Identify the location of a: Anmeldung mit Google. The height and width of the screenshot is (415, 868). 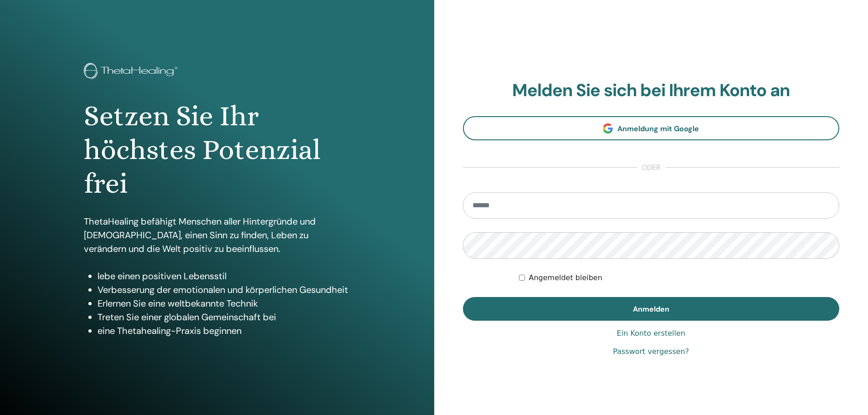
(651, 128).